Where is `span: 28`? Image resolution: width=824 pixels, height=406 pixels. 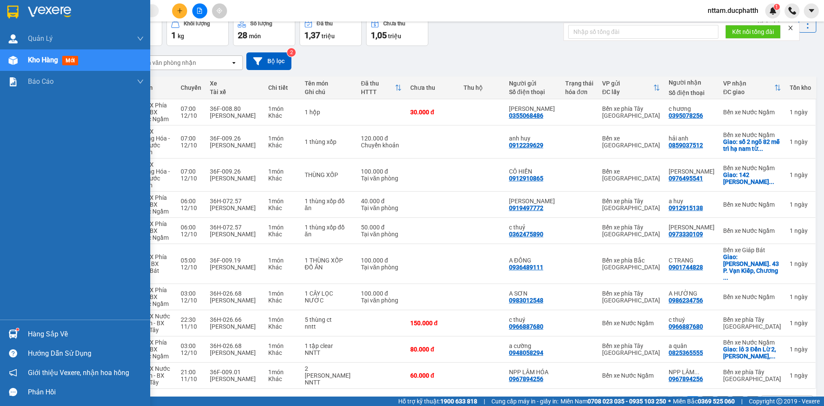
span: 28 is located at coordinates (243, 35).